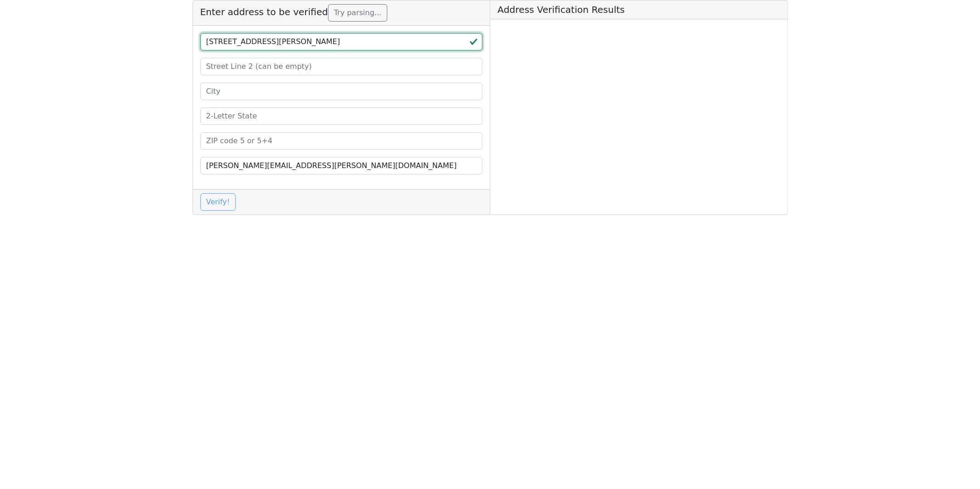 The width and height of the screenshot is (980, 489). I want to click on button: Try parsing..., so click(357, 13).